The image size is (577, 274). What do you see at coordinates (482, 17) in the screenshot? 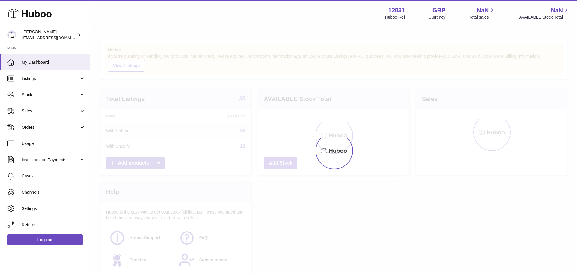
I see `span: Total sales` at bounding box center [482, 17].